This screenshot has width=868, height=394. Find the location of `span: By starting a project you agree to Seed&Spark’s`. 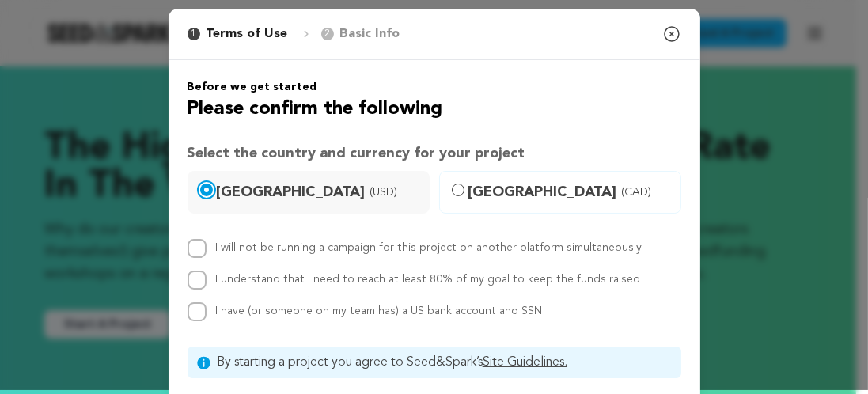

span: By starting a project you agree to Seed&Spark’s is located at coordinates (444, 362).